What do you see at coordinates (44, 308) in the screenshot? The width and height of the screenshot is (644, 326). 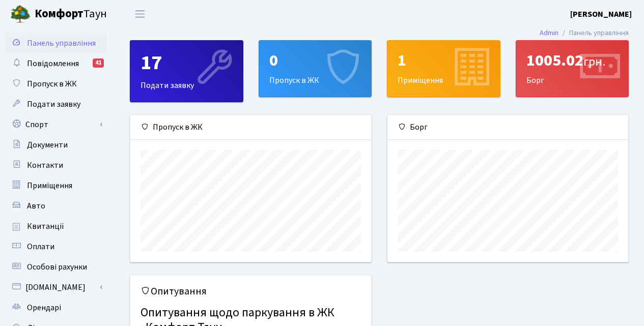 I see `span: Орендарі` at bounding box center [44, 308].